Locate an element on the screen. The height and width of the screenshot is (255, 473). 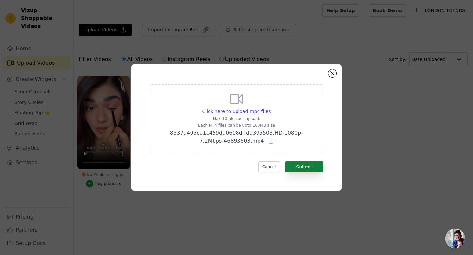
button: Cancel is located at coordinates (269, 167).